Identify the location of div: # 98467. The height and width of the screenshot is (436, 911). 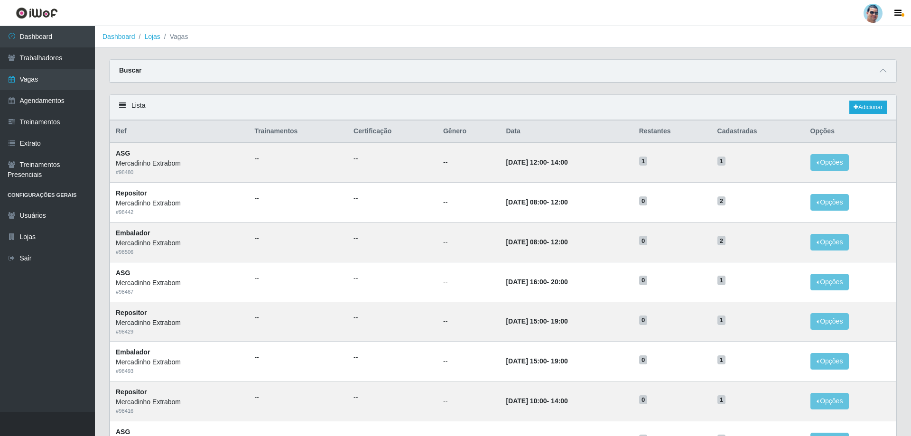
(179, 292).